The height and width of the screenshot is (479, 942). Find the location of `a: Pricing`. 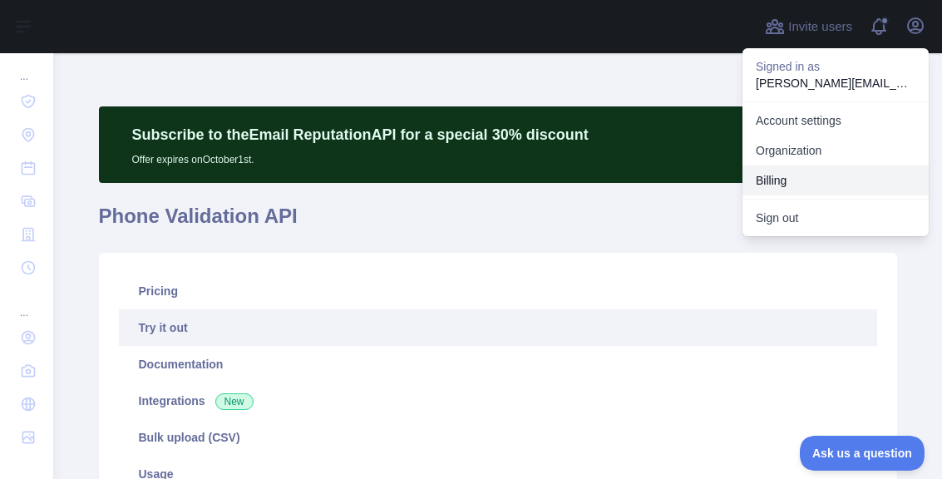

a: Pricing is located at coordinates (498, 291).